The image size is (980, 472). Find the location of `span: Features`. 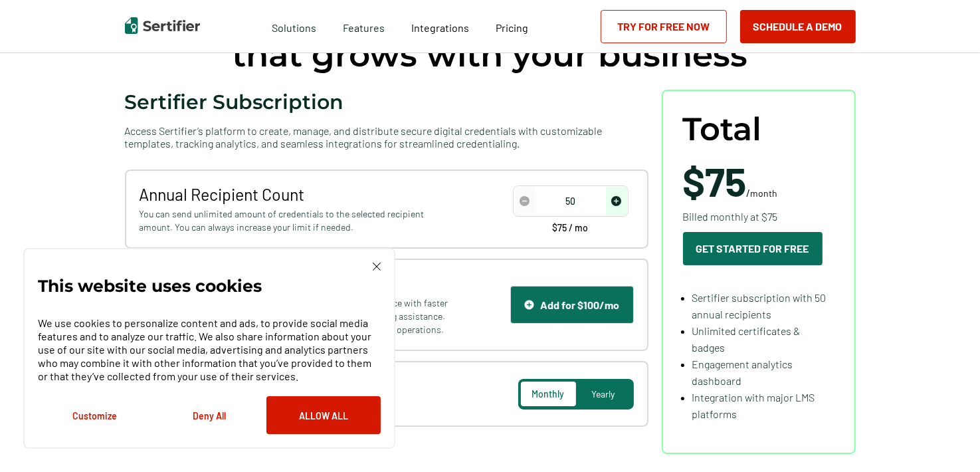

span: Features is located at coordinates (363, 26).